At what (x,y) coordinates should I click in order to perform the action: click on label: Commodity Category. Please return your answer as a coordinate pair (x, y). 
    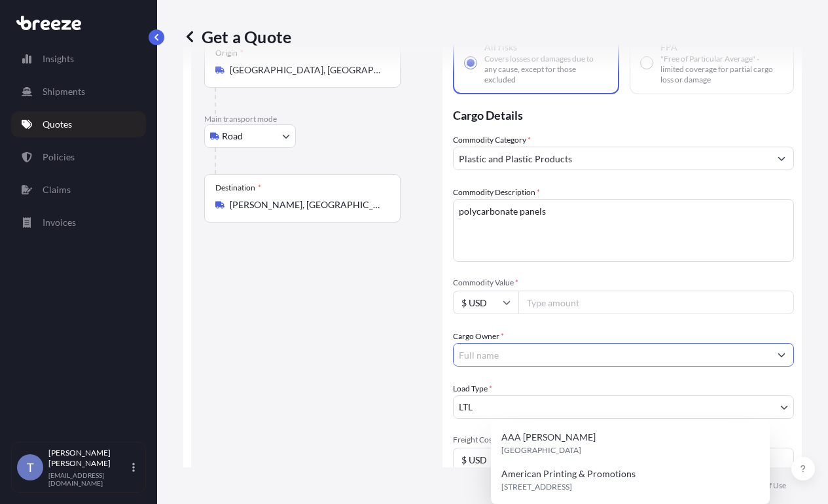
    Looking at the image, I should click on (492, 140).